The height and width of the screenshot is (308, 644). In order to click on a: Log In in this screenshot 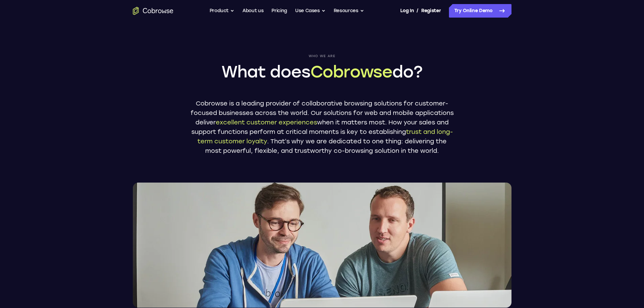, I will do `click(407, 11)`.